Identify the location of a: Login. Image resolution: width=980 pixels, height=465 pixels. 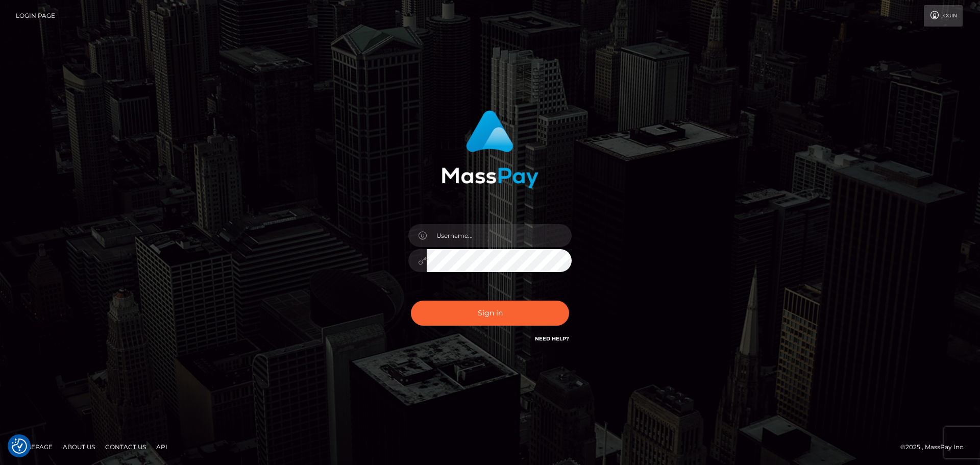
(944, 16).